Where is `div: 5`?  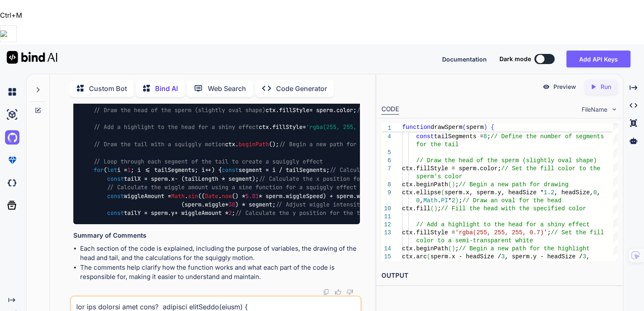 div: 5 is located at coordinates (386, 152).